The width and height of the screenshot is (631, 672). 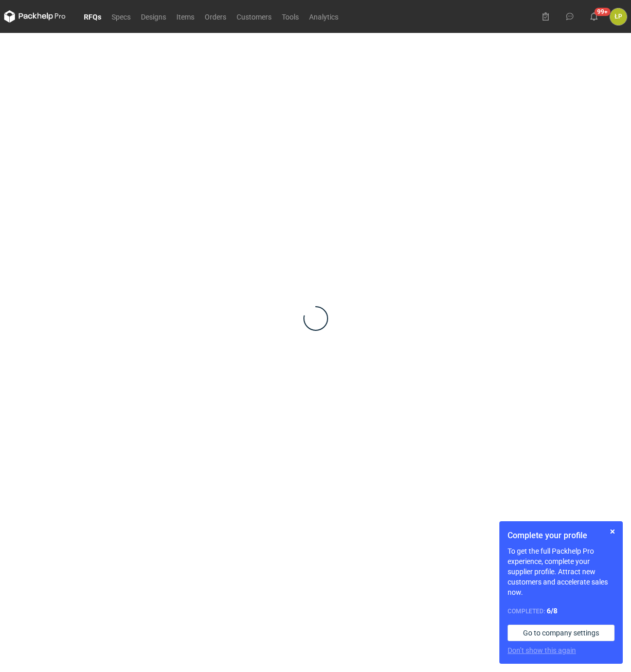 I want to click on div: Completed:, so click(x=561, y=611).